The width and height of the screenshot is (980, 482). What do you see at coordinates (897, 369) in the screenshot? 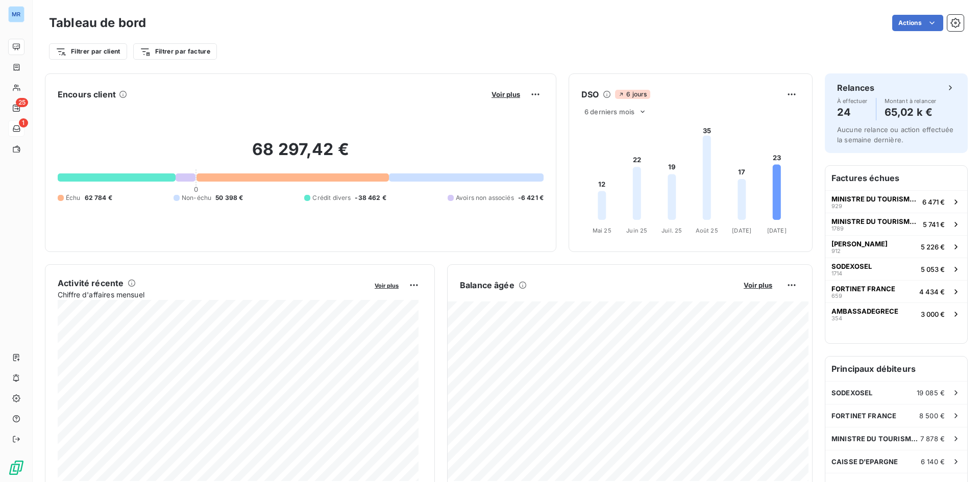
I see `h6: Principaux débiteurs` at bounding box center [897, 369].